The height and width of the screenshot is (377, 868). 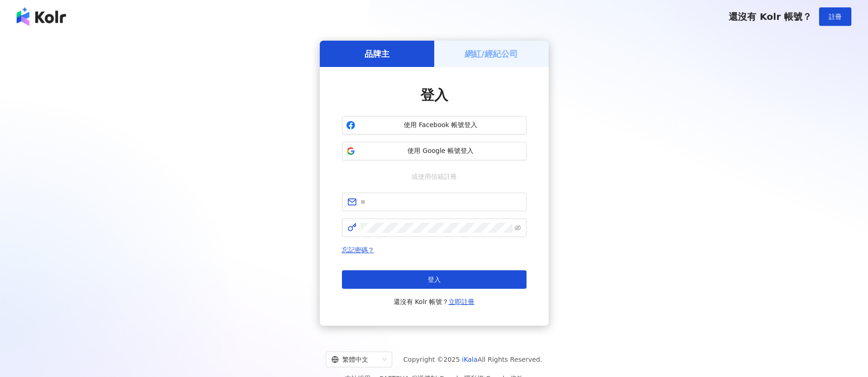 What do you see at coordinates (490, 54) in the screenshot?
I see `h5: 網紅/經紀公司` at bounding box center [490, 54].